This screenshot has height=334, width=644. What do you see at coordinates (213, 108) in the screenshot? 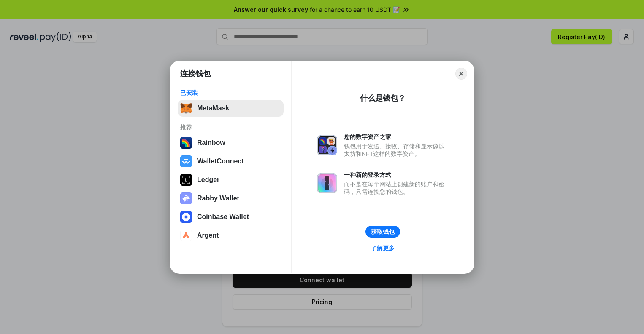
I see `div: MetaMask` at bounding box center [213, 108].